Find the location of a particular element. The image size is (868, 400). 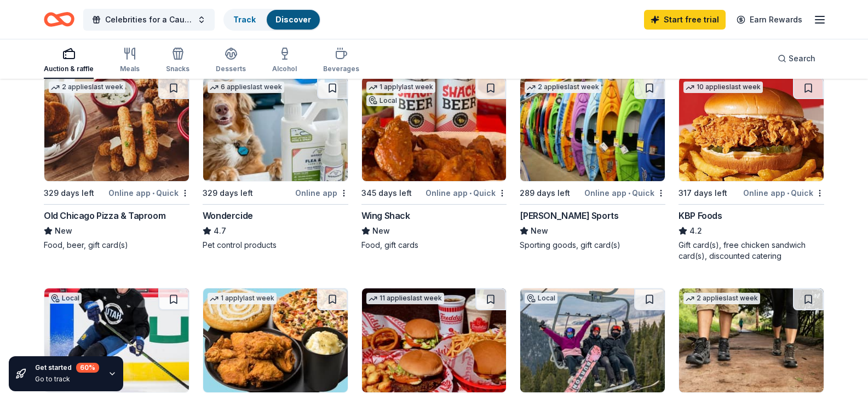

div: Go to track is located at coordinates (67, 379).